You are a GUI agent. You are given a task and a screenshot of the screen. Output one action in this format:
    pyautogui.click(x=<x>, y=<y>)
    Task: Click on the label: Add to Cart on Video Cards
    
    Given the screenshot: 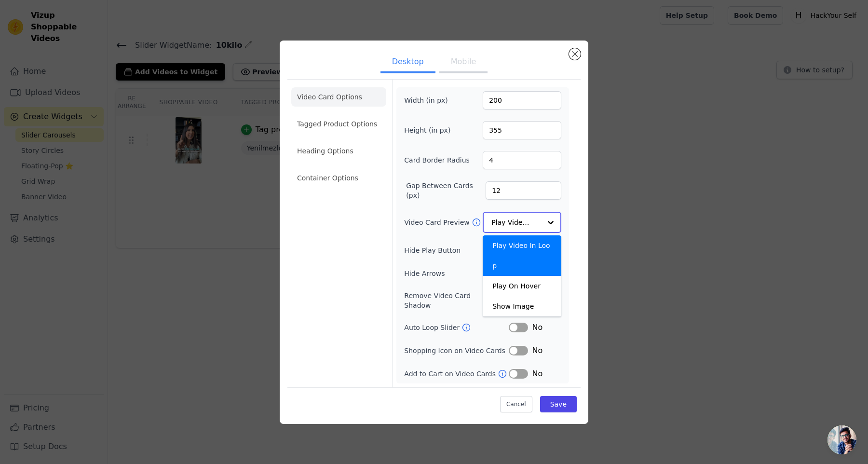 What is the action you would take?
    pyautogui.click(x=451, y=374)
    